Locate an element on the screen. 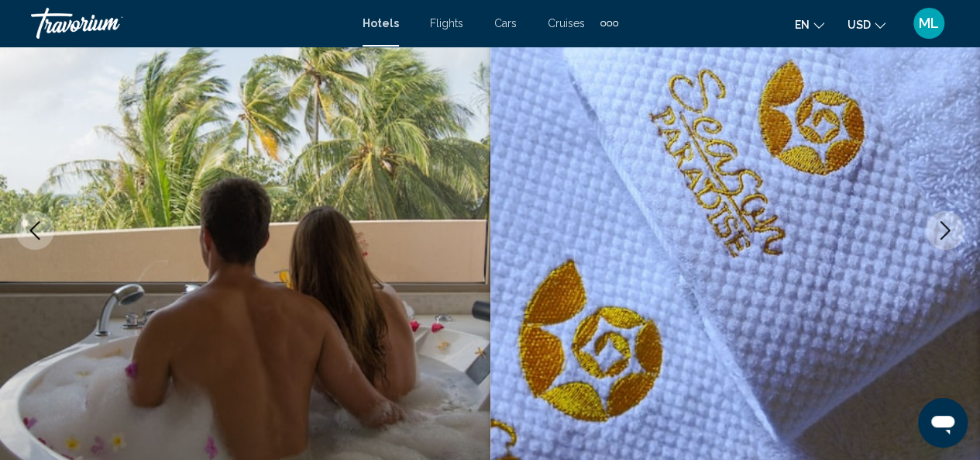 The height and width of the screenshot is (460, 980). button: Change currency is located at coordinates (867, 24).